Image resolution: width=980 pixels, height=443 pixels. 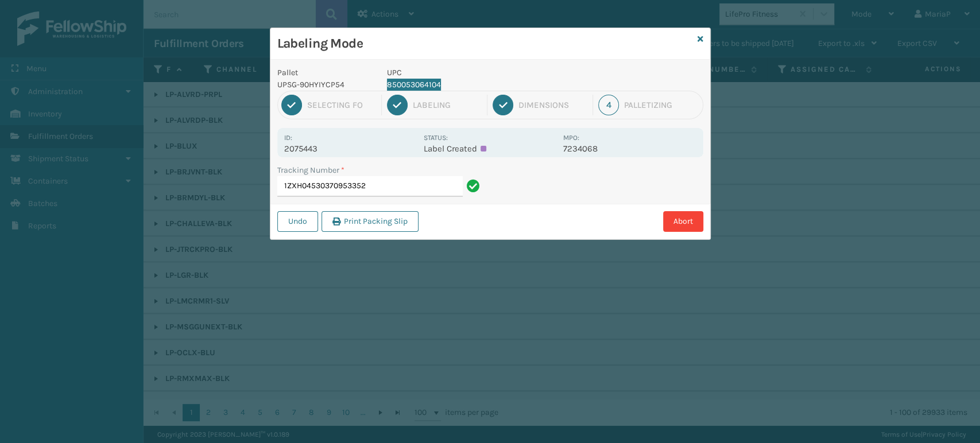 I want to click on p: Label Created, so click(x=490, y=149).